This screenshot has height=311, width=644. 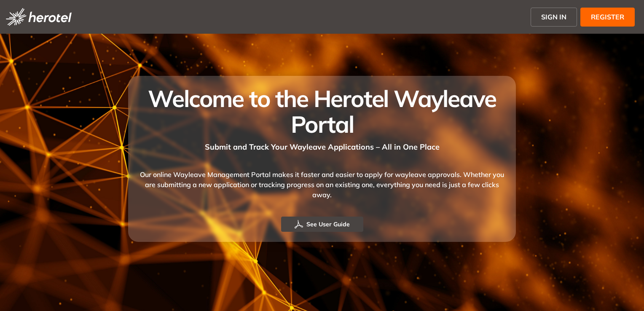 I want to click on span: SIGN IN, so click(x=553, y=17).